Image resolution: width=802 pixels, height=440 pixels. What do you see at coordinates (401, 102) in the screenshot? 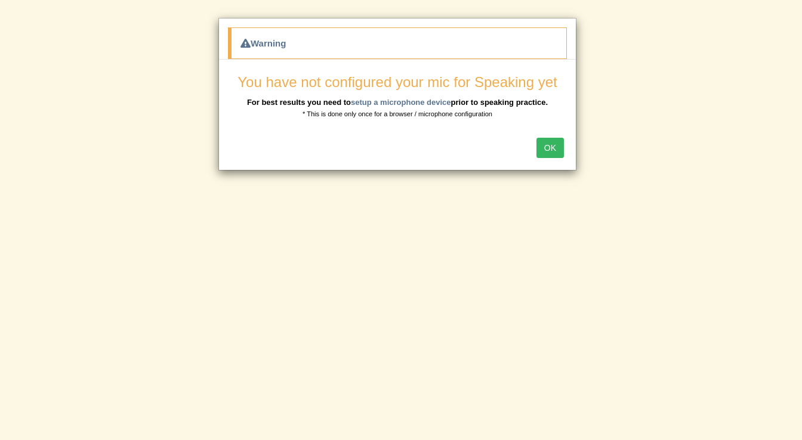
I see `a: setup a microphone device` at bounding box center [401, 102].